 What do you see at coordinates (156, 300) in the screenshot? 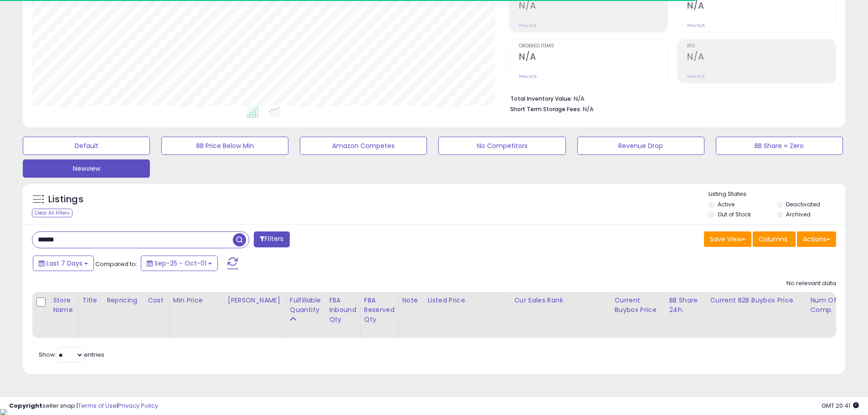
I see `div: Cost` at bounding box center [156, 300].